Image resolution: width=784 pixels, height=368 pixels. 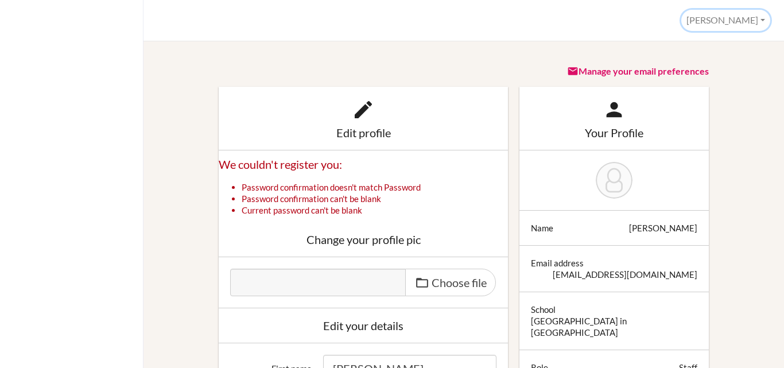 What do you see at coordinates (543, 309) in the screenshot?
I see `div: School` at bounding box center [543, 309].